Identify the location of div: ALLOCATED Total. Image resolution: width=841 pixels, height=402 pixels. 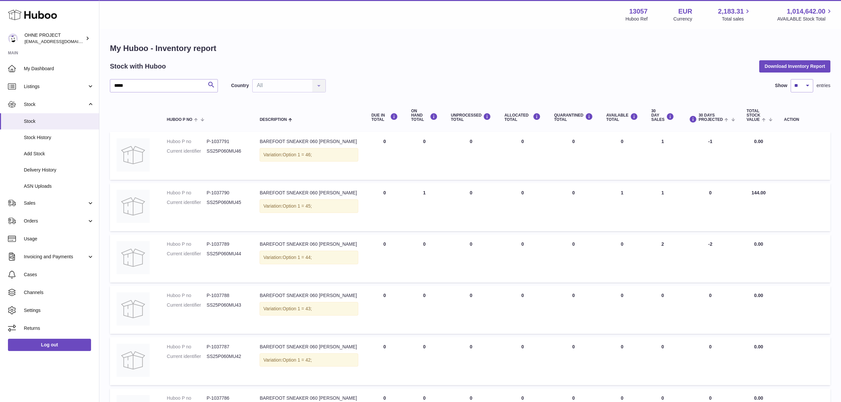
(523, 117).